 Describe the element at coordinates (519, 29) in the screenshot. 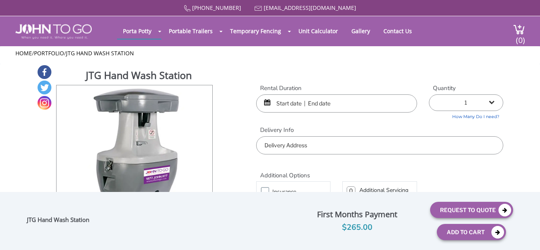

I see `img: cart a` at that location.